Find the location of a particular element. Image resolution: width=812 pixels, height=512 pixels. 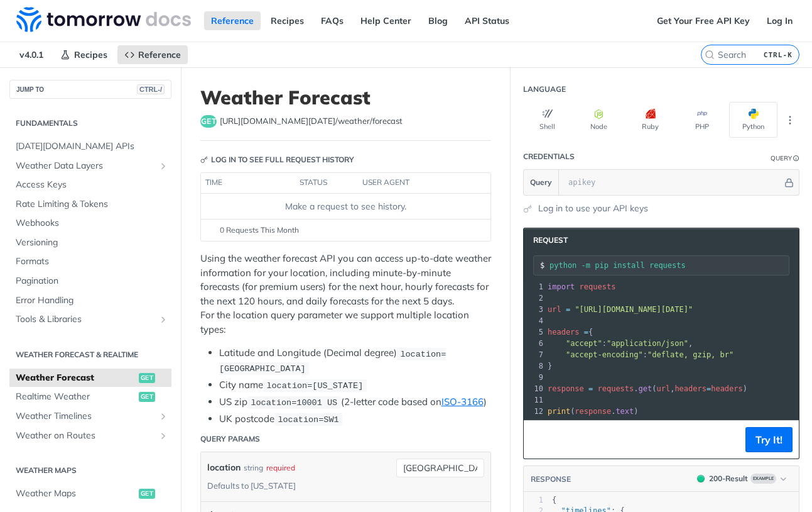

span: 200 is located at coordinates (701, 478).